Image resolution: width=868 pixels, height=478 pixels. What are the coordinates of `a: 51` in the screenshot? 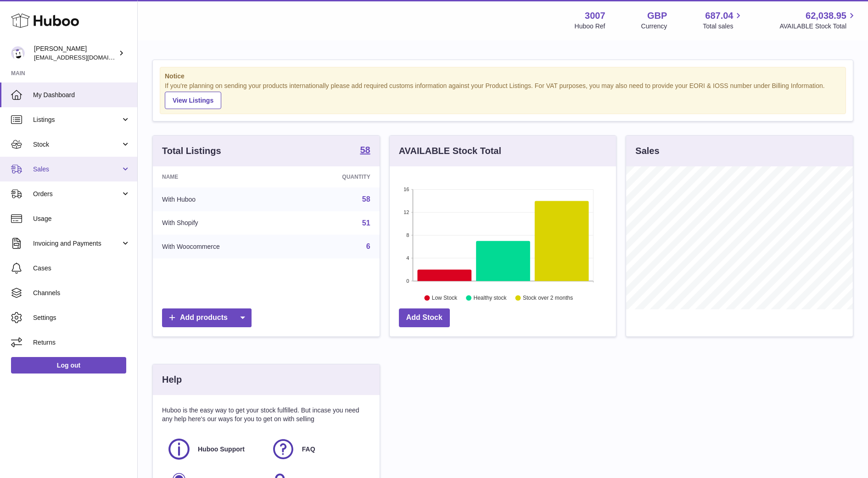 It's located at (366, 223).